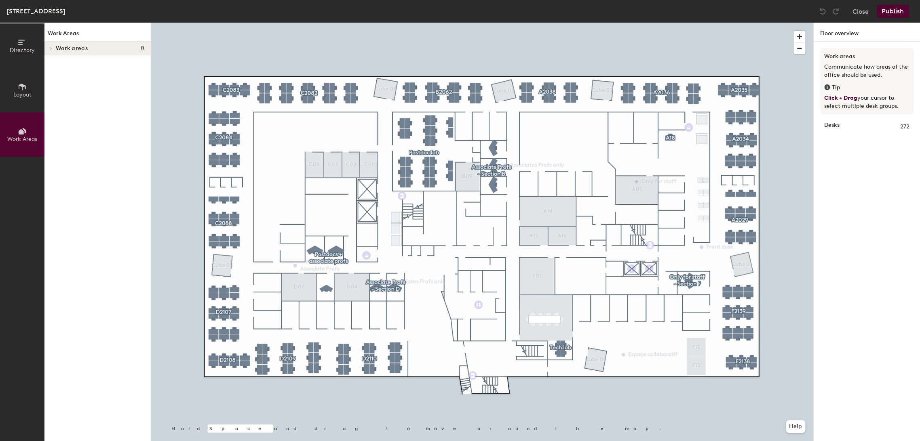  I want to click on h1: Work Areas, so click(97, 35).